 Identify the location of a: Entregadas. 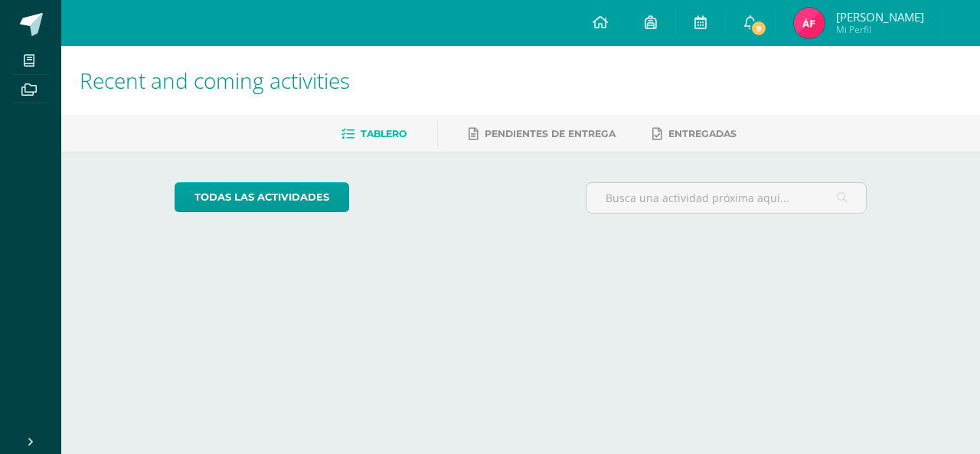
(695, 134).